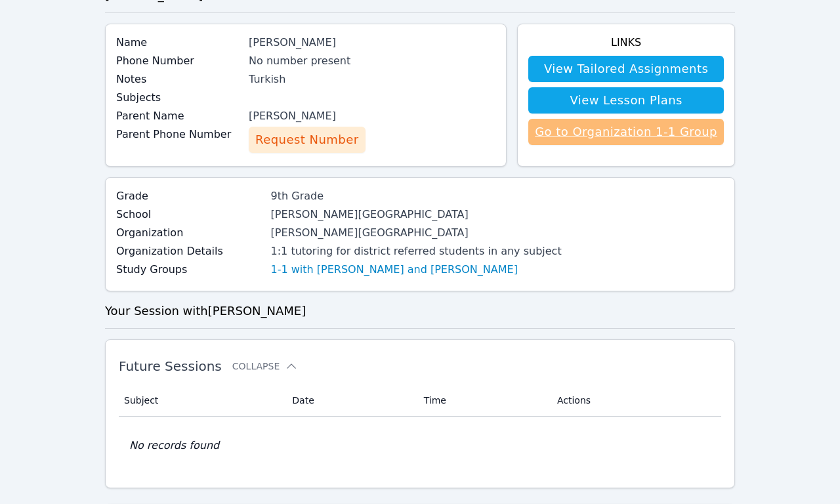 This screenshot has width=840, height=504. What do you see at coordinates (626, 69) in the screenshot?
I see `a: View Tailored Assignments` at bounding box center [626, 69].